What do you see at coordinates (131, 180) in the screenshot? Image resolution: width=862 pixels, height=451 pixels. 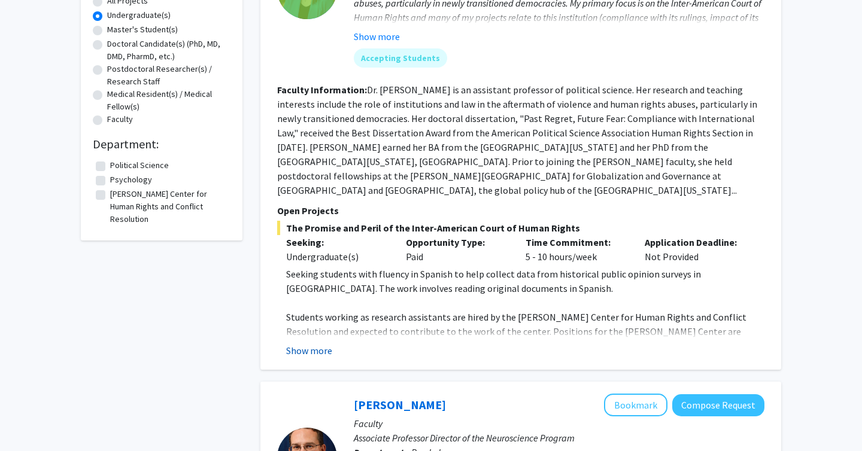 I see `label: Psychology` at bounding box center [131, 180].